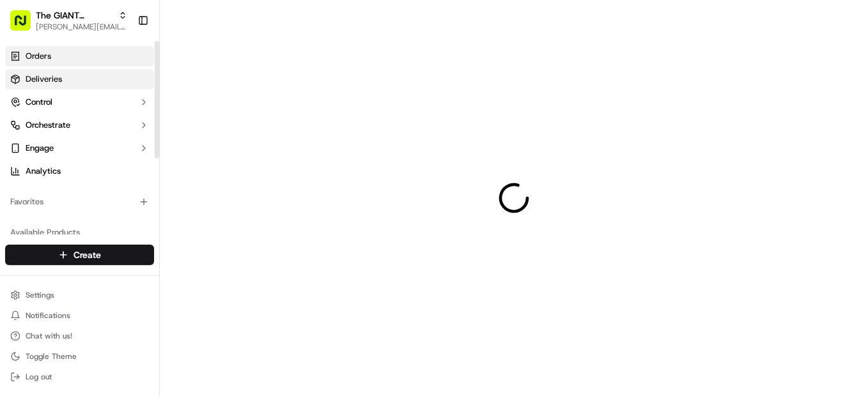  Describe the element at coordinates (102, 140) in the screenshot. I see `div: We're available if you need us!` at that location.